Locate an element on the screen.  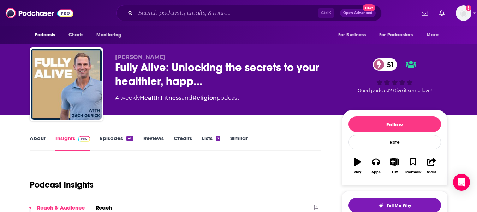
span: 51 is located at coordinates (388, 64).